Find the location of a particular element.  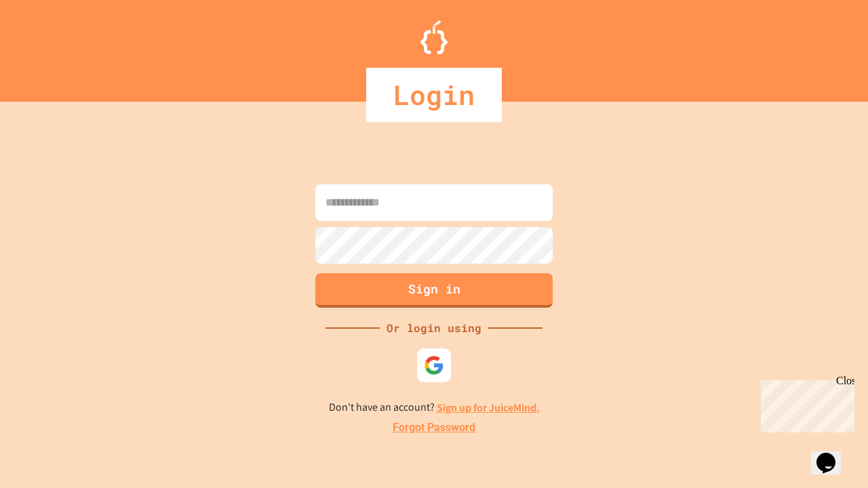

div: Chat with us now!Close is located at coordinates (49, 46).